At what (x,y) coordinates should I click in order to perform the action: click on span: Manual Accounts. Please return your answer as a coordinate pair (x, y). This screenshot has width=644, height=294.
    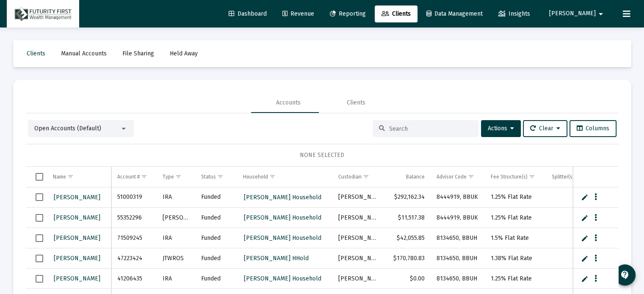
    Looking at the image, I should click on (83, 53).